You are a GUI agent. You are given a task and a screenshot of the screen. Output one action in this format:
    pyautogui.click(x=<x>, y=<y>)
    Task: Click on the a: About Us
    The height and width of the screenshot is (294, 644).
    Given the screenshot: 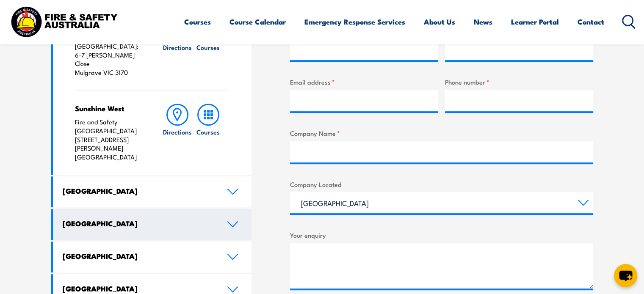 What is the action you would take?
    pyautogui.click(x=439, y=21)
    